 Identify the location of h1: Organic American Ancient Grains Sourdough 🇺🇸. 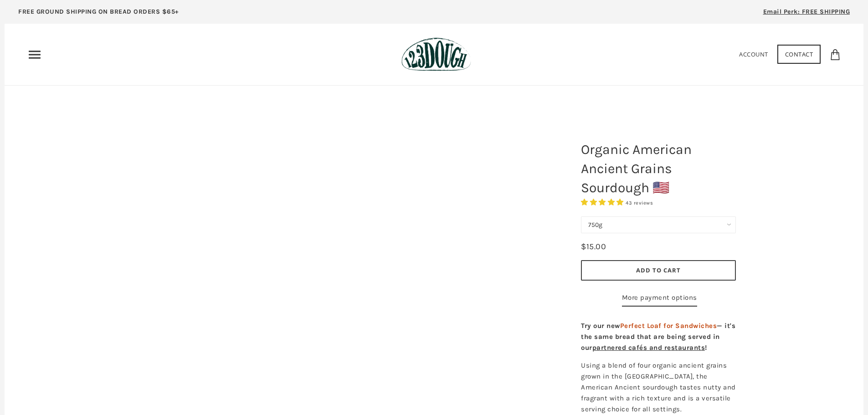
(659, 169).